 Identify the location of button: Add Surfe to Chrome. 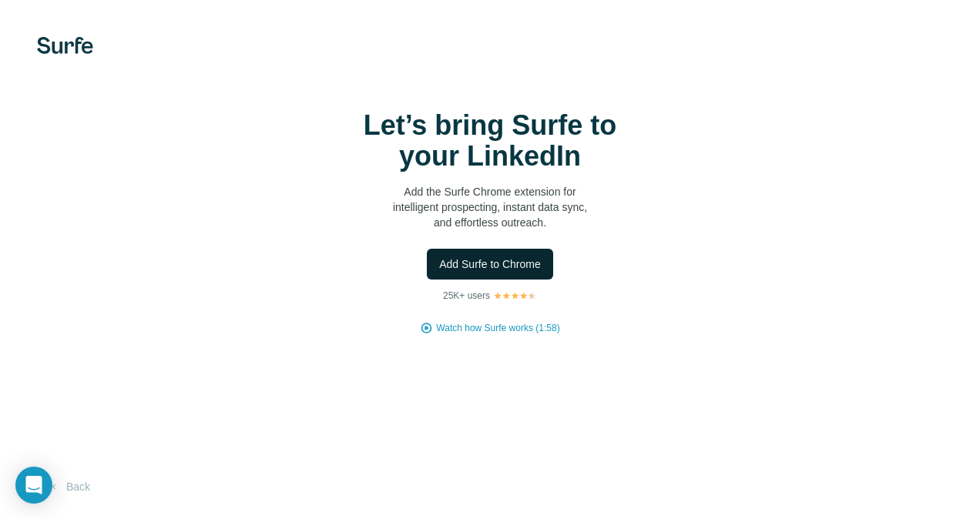
(490, 264).